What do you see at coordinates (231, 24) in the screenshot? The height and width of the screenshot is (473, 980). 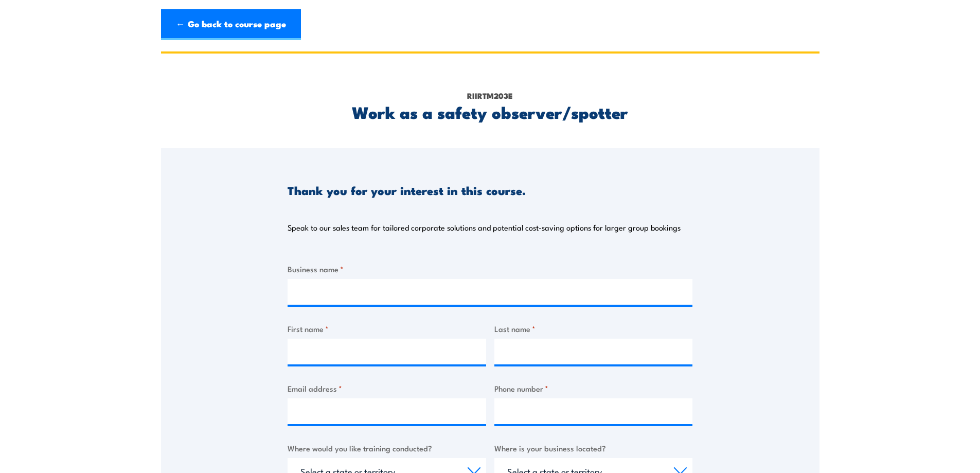 I see `a: ← Go back to course page` at bounding box center [231, 24].